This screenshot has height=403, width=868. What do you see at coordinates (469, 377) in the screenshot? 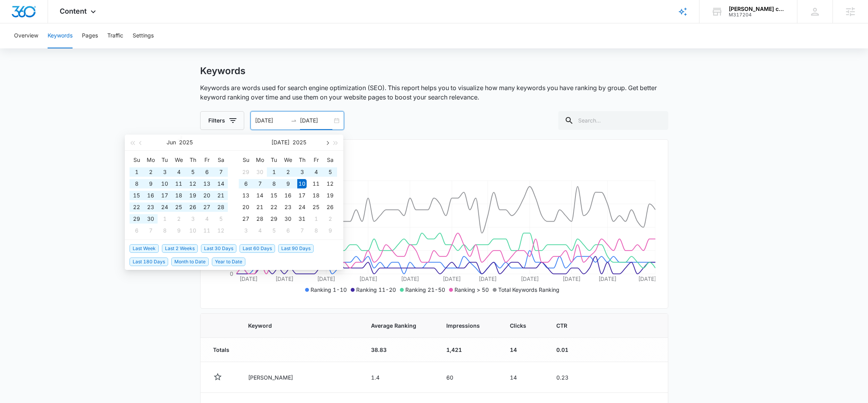
I see `td: 60` at bounding box center [469, 377].